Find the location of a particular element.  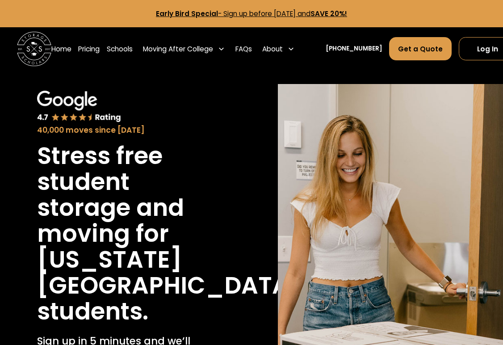

strong: SAVE 20%! is located at coordinates (329, 13).